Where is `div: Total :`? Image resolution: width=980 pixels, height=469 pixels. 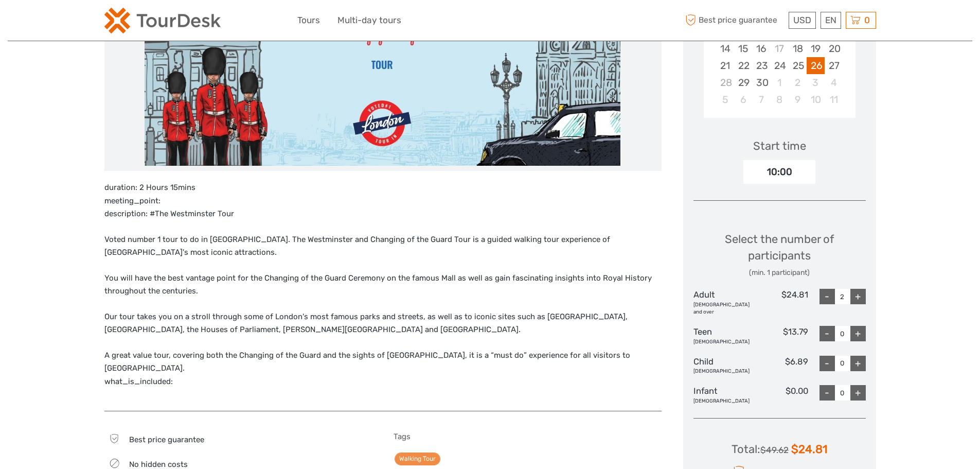 div: Total : is located at coordinates (779, 449).